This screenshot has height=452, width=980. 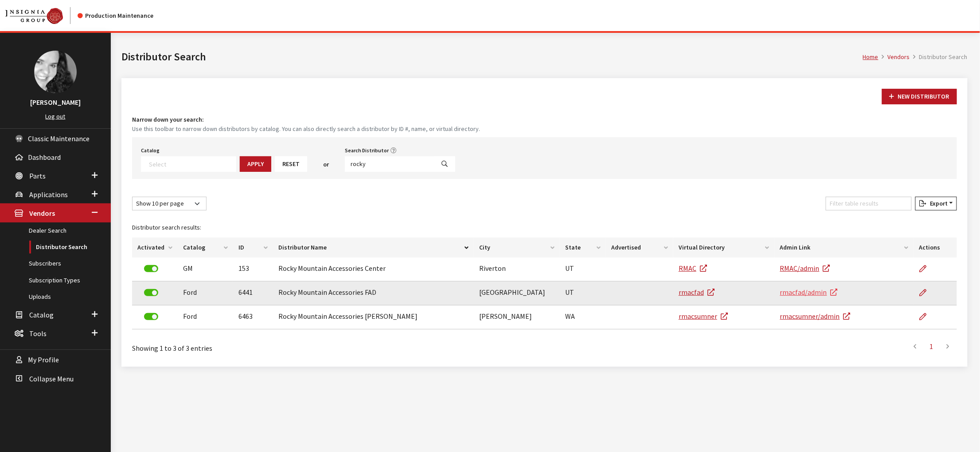 What do you see at coordinates (301, 345) in the screenshot?
I see `div: Showing 1 to 3 of 3 entries` at bounding box center [301, 345].